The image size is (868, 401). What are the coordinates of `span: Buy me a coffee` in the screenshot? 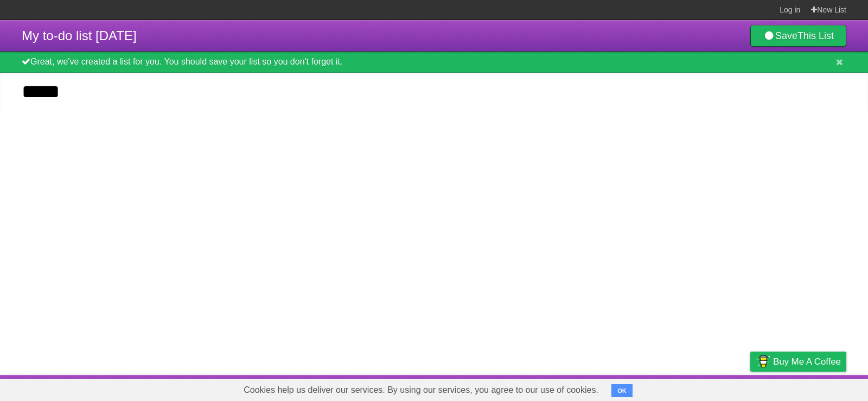 It's located at (806, 361).